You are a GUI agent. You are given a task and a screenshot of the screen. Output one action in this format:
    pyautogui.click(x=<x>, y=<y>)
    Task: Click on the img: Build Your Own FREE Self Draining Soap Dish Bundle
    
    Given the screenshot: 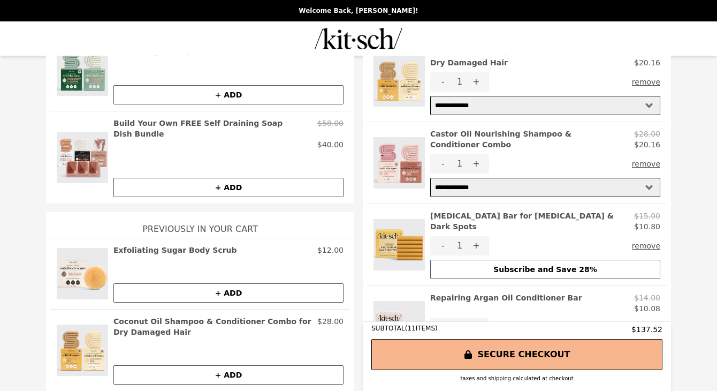 What is the action you would take?
    pyautogui.click(x=82, y=157)
    